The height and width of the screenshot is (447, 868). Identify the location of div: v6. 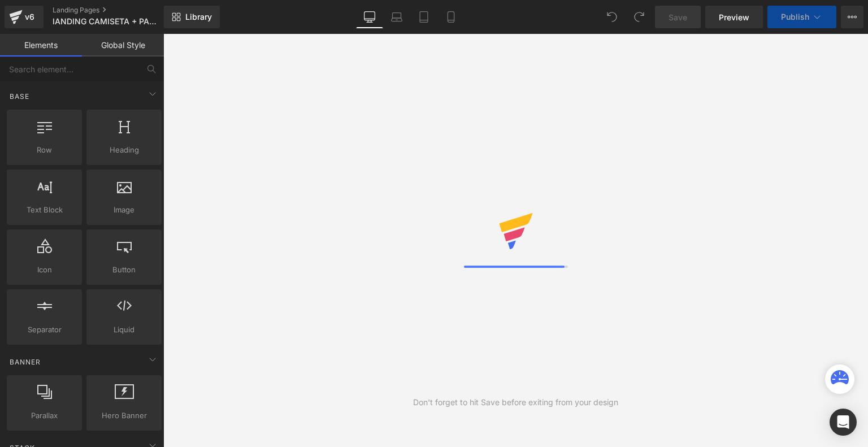
(29, 17).